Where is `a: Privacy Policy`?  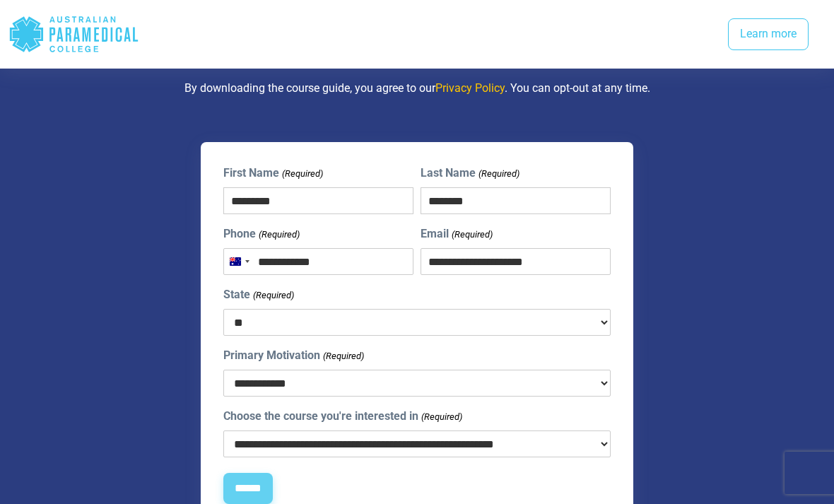
a: Privacy Policy is located at coordinates (470, 87).